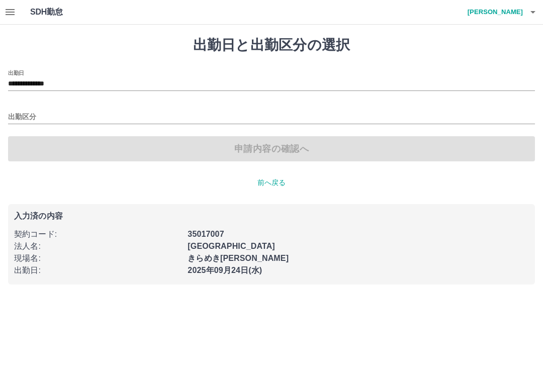  Describe the element at coordinates (206, 234) in the screenshot. I see `b: 35017007` at that location.